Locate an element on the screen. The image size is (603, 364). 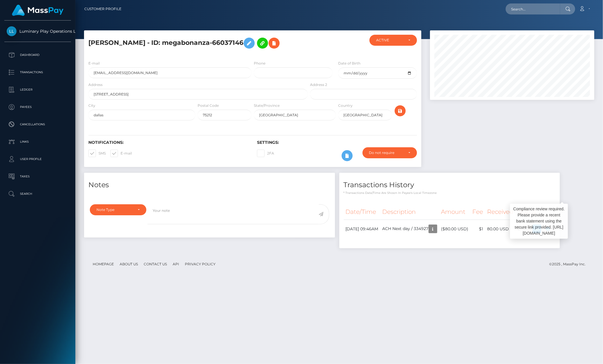
a: Payees is located at coordinates (38, 107).